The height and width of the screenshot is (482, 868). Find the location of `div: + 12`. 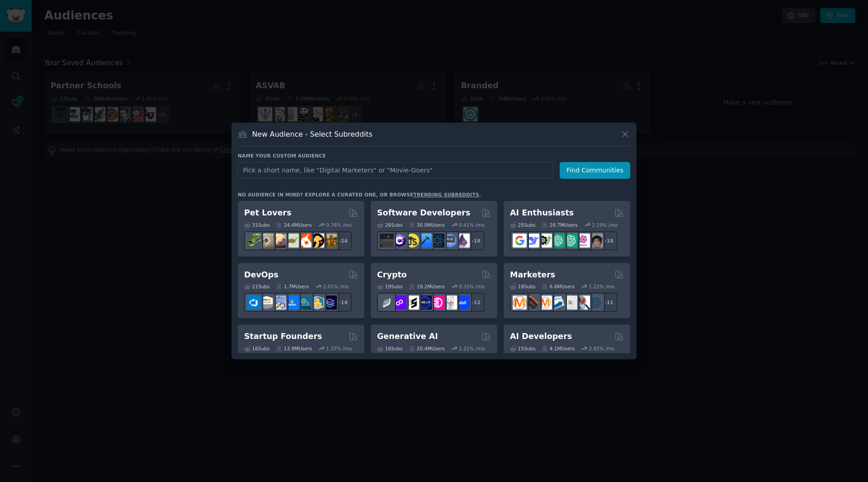

div: + 12 is located at coordinates (475, 302).